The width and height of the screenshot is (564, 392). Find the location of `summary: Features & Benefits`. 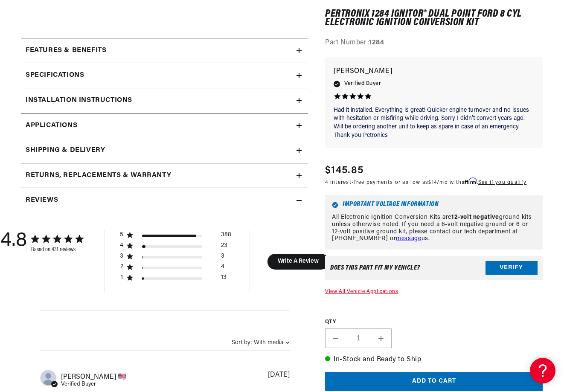

summary: Features & Benefits is located at coordinates (165, 50).